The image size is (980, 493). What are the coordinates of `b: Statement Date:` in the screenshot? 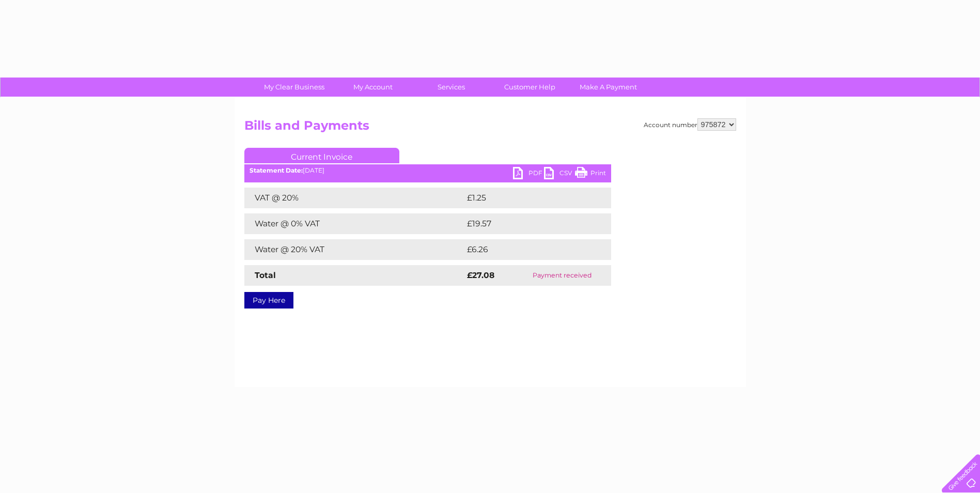 It's located at (276, 170).